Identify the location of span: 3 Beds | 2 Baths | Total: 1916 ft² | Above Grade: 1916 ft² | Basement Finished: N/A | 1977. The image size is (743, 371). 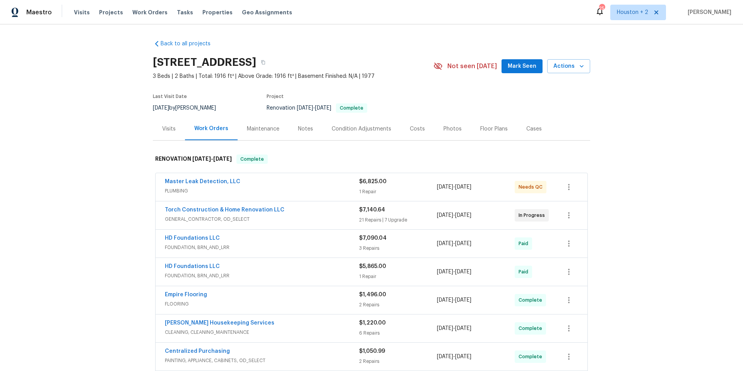
(293, 76).